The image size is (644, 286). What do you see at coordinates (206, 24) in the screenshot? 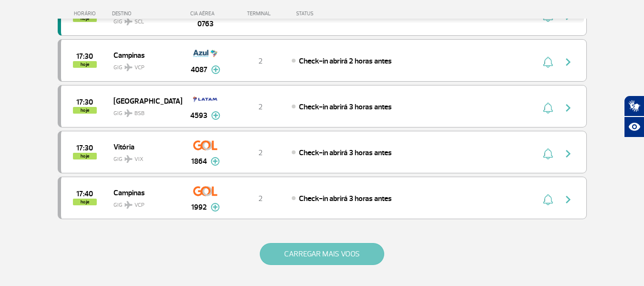
I see `span: 0763` at bounding box center [206, 24].